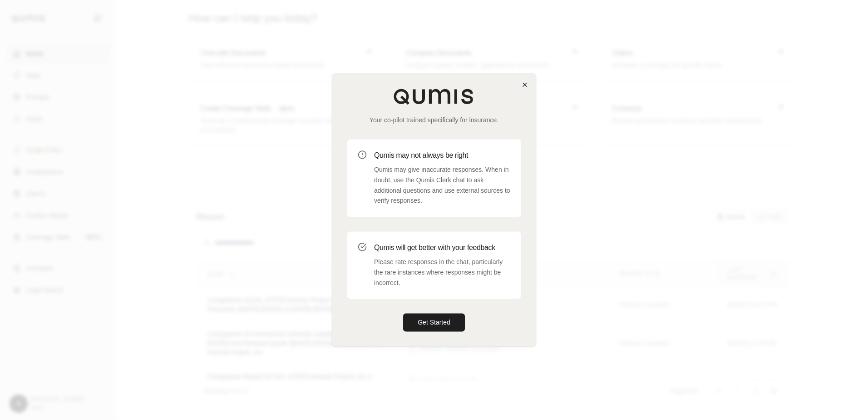  What do you see at coordinates (442, 156) in the screenshot?
I see `h3: Qumis may not always be right` at bounding box center [442, 156].